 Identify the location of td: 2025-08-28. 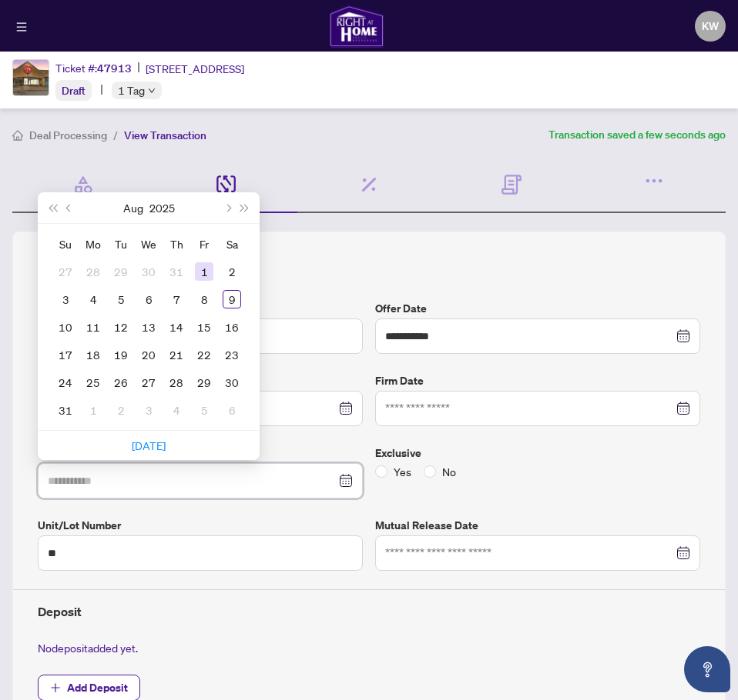
(176, 383).